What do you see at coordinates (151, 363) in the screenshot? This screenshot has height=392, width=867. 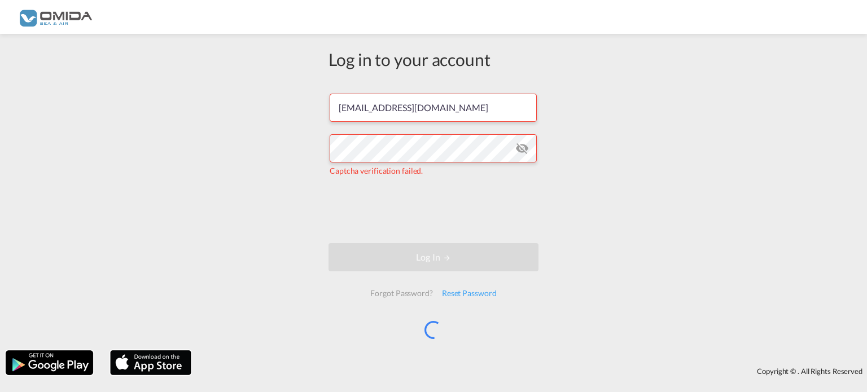 I see `img: apple.png` at bounding box center [151, 363].